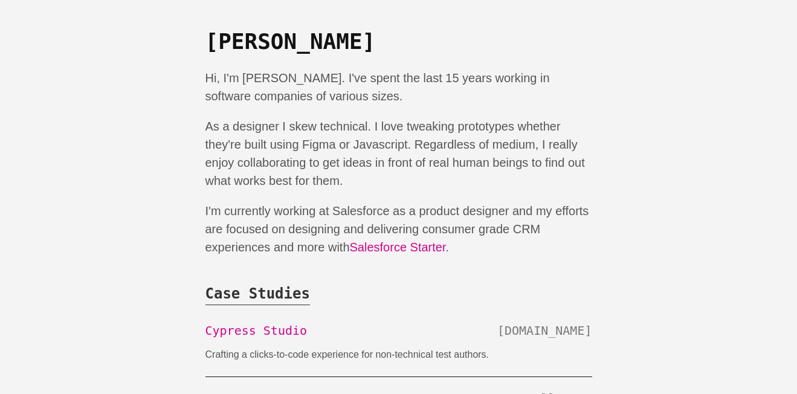 This screenshot has height=394, width=797. What do you see at coordinates (257, 295) in the screenshot?
I see `span: Case Studies` at bounding box center [257, 295].